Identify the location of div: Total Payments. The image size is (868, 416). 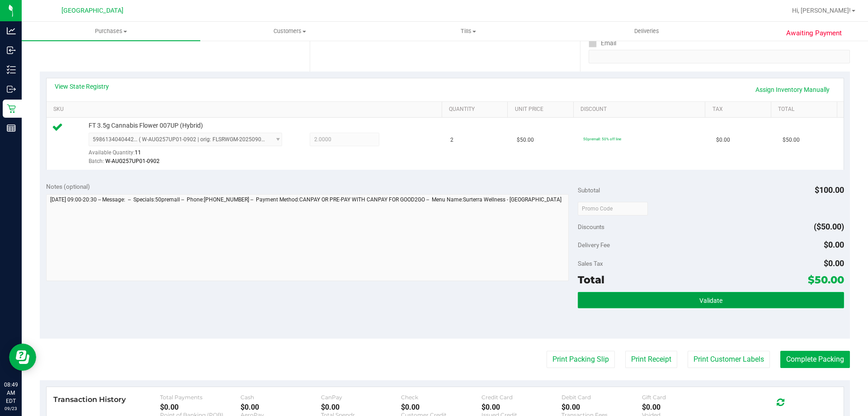
(200, 397).